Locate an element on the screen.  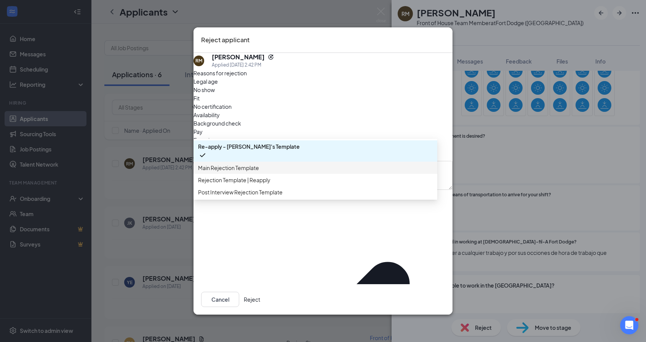
svg: Reapply is located at coordinates (271, 57).